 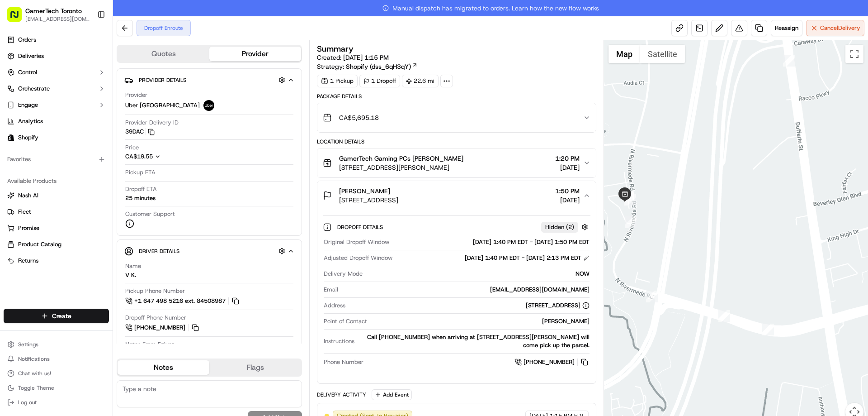 I want to click on button: Engage, so click(x=56, y=105).